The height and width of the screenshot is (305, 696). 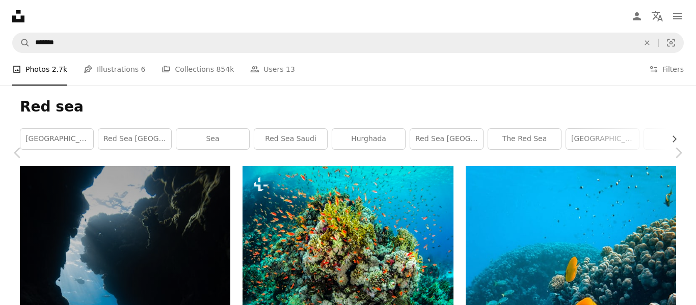 I want to click on button: Search Unsplash, so click(x=21, y=43).